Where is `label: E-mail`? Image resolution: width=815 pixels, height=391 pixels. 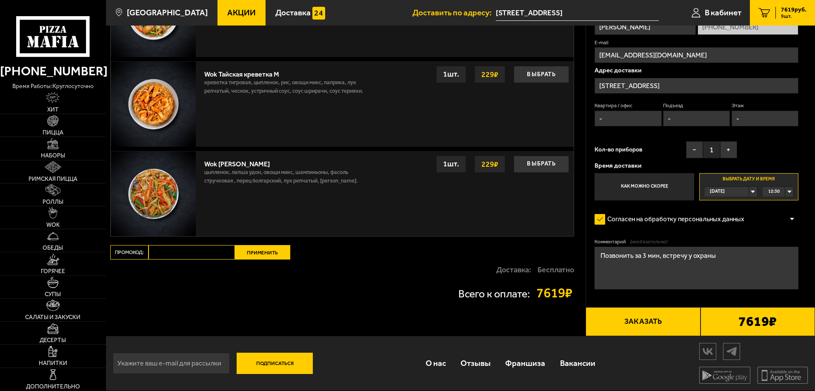
label: E-mail is located at coordinates (696, 43).